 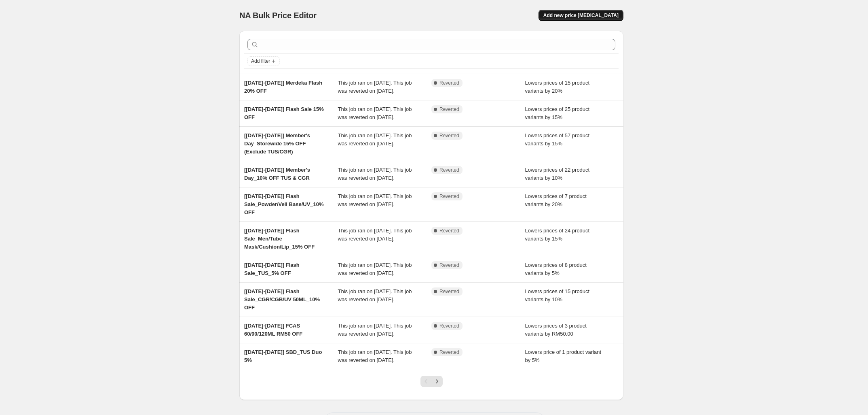 What do you see at coordinates (264, 61) in the screenshot?
I see `button: Add filter` at bounding box center [264, 61].